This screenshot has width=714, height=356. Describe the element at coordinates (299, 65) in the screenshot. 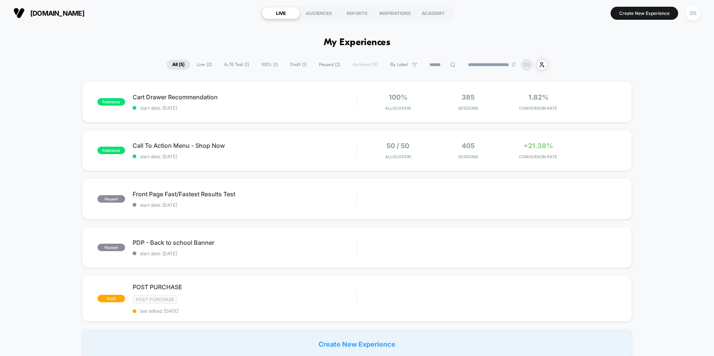

I see `span: Draft ( 1 )` at that location.